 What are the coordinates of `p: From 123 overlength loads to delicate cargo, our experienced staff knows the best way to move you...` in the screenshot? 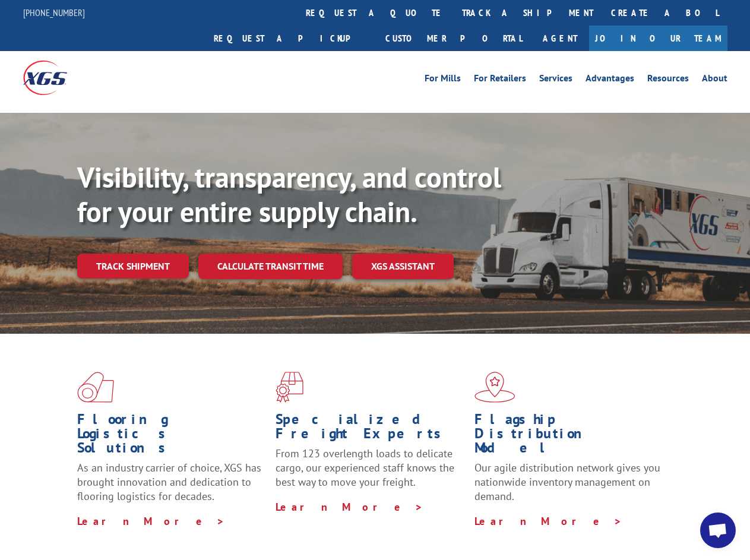 It's located at (370, 473).